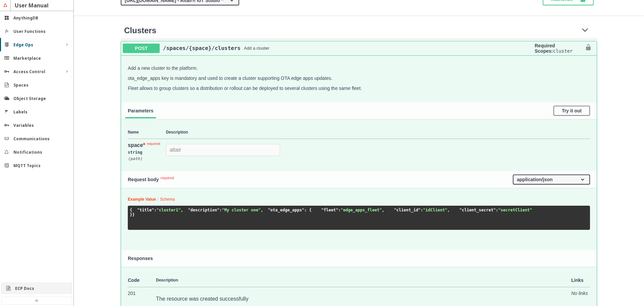 Image resolution: width=644 pixels, height=306 pixels. What do you see at coordinates (142, 199) in the screenshot?
I see `a: Example Value` at bounding box center [142, 199].